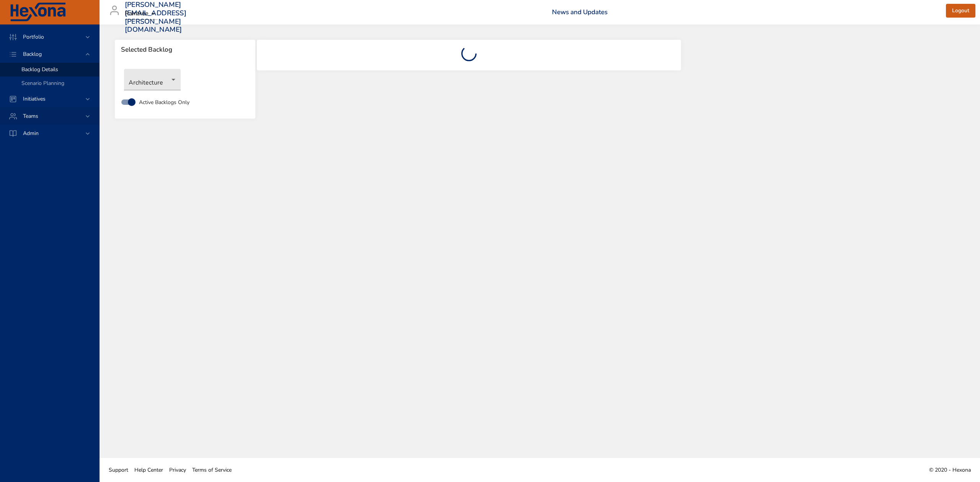 This screenshot has height=482, width=980. Describe the element at coordinates (32, 54) in the screenshot. I see `span: Backlog` at that location.